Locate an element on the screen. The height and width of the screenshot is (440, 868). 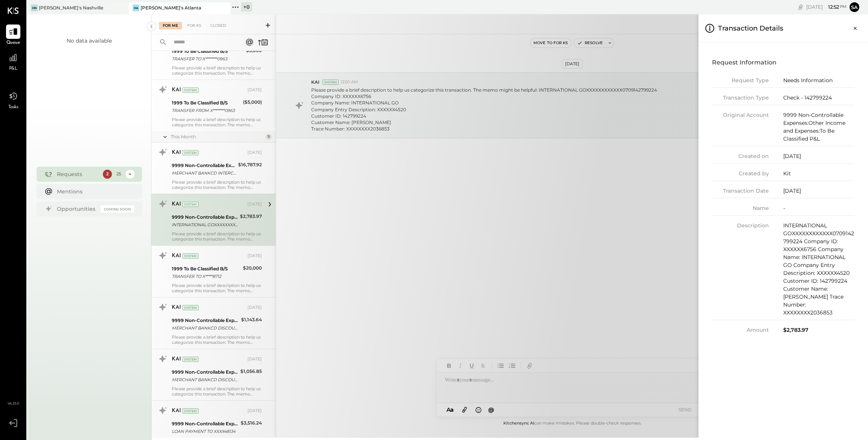
div: copy link is located at coordinates (800, 7).